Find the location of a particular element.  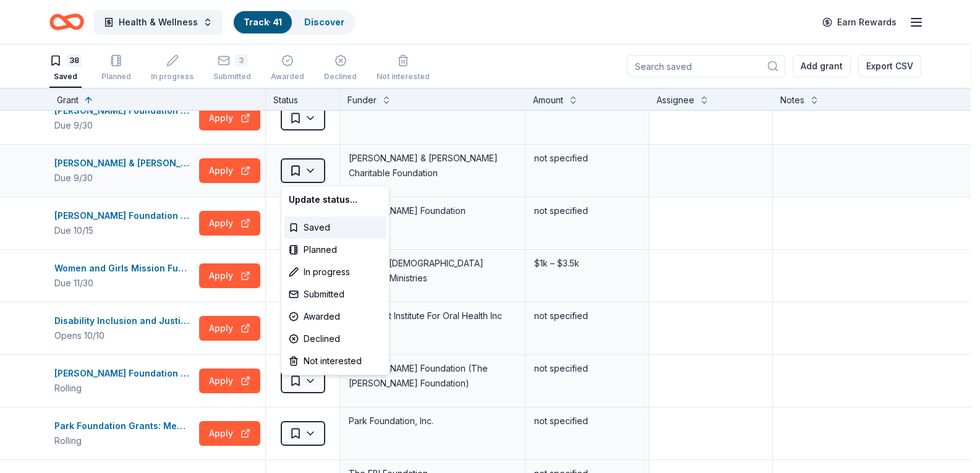

div: Submitted is located at coordinates (335, 294).